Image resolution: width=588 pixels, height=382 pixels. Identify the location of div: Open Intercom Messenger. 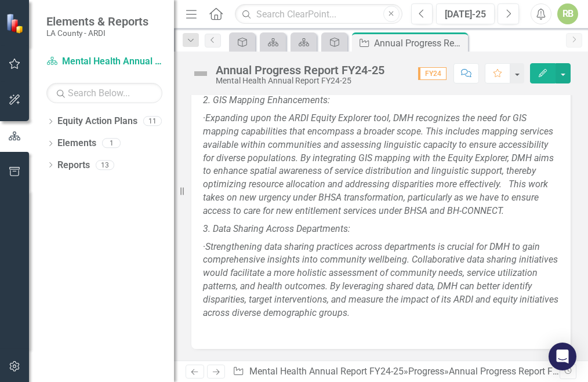
(562, 356).